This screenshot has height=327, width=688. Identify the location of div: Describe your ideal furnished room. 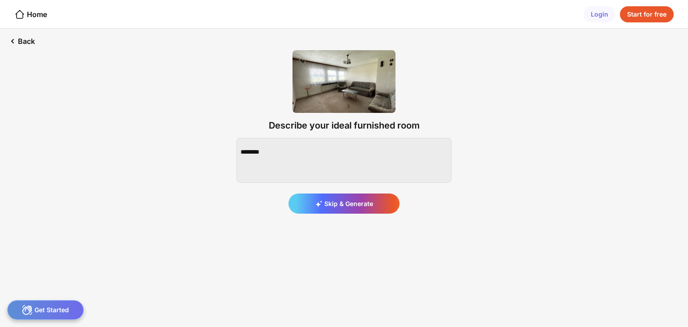
(344, 125).